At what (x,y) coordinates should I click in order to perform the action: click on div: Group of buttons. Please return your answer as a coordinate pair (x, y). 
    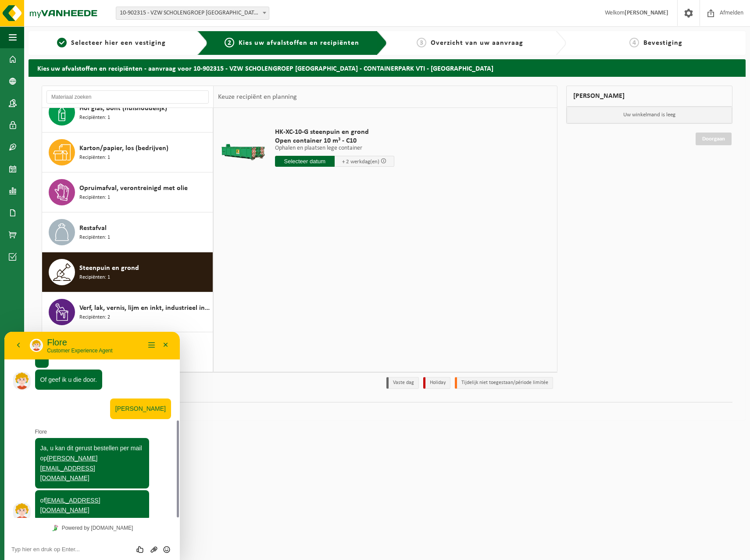
    Looking at the image, I should click on (149, 218).